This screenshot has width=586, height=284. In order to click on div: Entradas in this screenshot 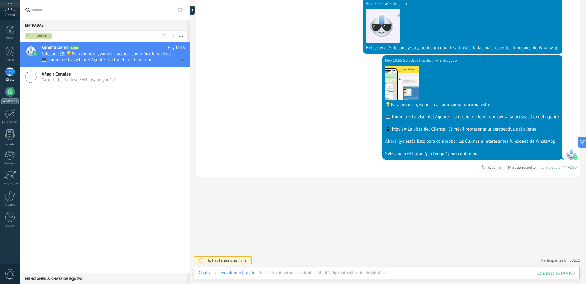, I will do `click(104, 25)`.